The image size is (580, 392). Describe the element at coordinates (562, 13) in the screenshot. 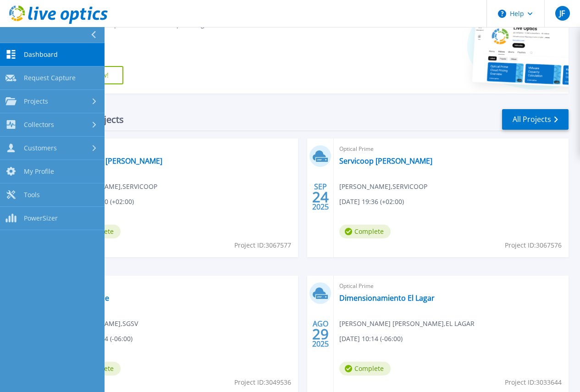

I see `span: JF` at that location.